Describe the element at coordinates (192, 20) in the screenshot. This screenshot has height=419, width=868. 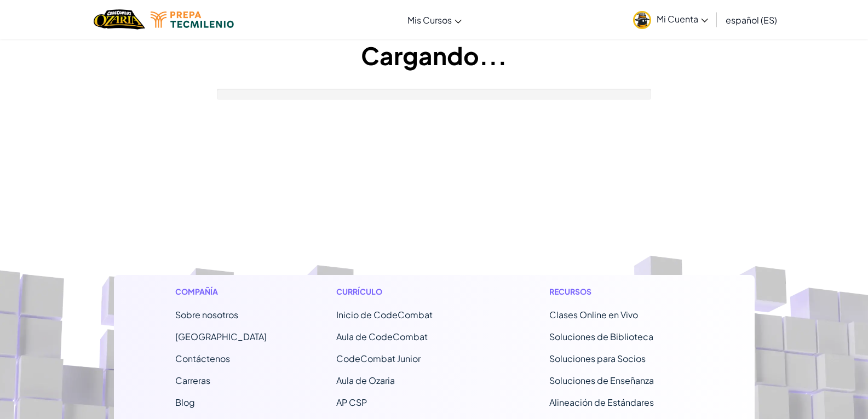
I see `img: Tecmilenio logo` at that location.